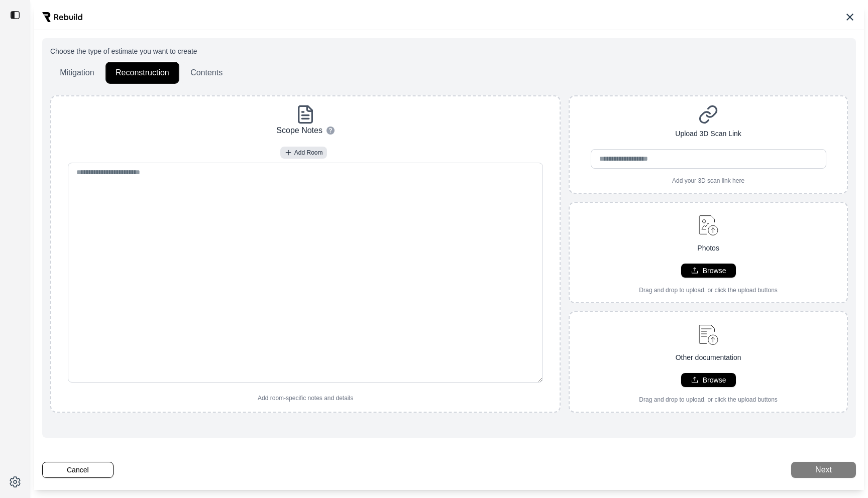 This screenshot has height=498, width=868. What do you see at coordinates (306, 398) in the screenshot?
I see `p: Add room-specific notes and details` at bounding box center [306, 398].